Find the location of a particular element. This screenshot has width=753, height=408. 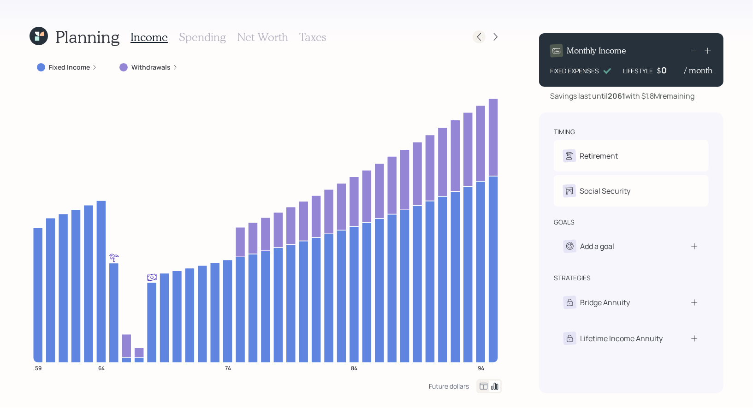

h3: Spending is located at coordinates (202, 37).